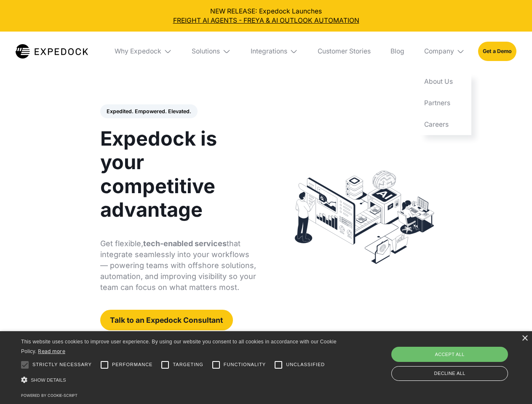 This screenshot has width=532, height=404. I want to click on a: Partners, so click(444, 103).